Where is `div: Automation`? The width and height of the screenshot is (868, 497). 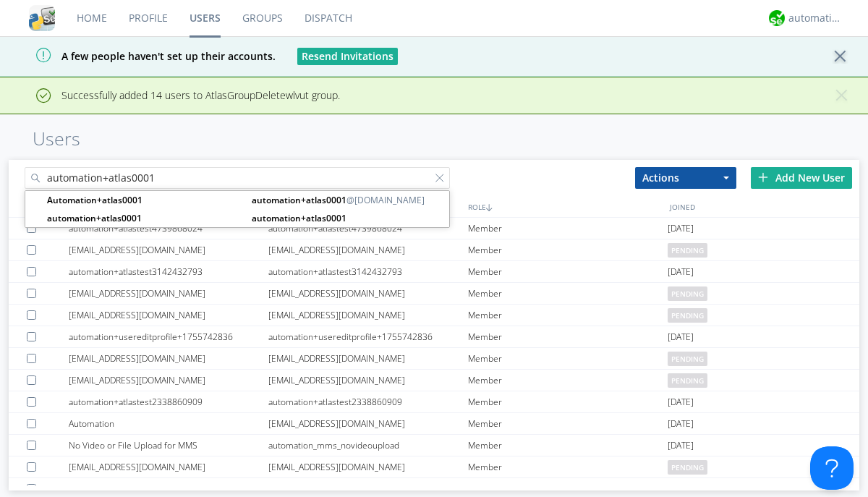
div: Automation is located at coordinates (169, 423).